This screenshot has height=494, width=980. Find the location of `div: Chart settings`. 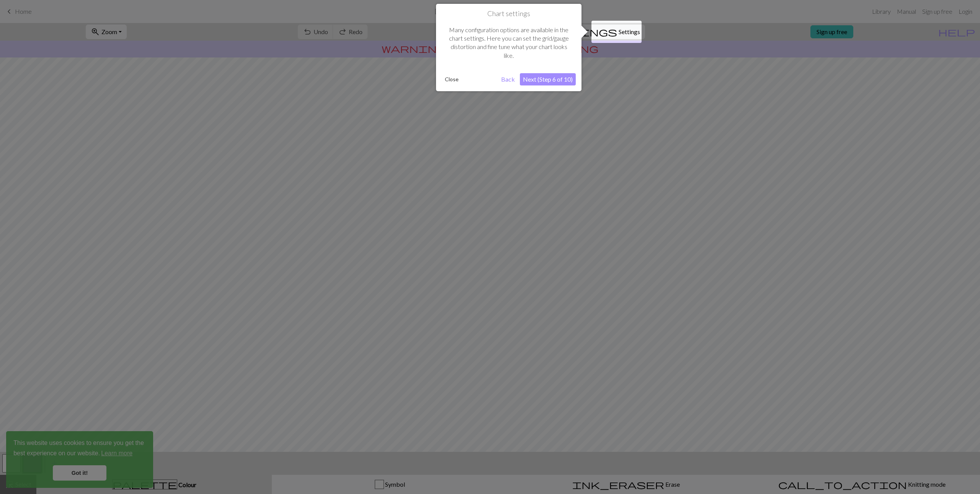

div: Chart settings is located at coordinates (509, 48).